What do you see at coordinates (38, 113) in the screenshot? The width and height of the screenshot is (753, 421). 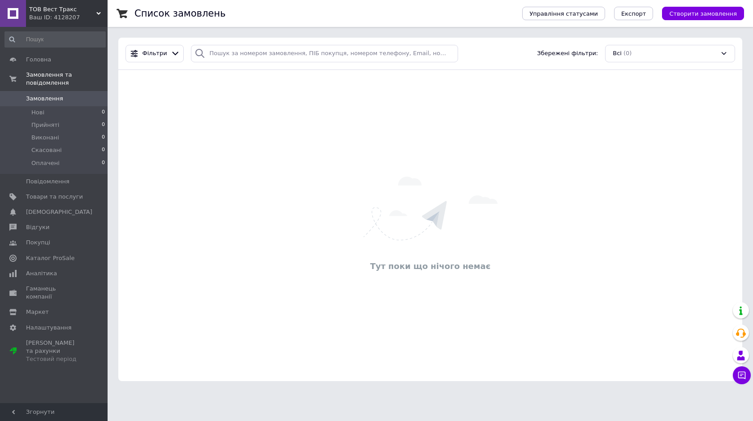 I see `span: Нові` at bounding box center [38, 113].